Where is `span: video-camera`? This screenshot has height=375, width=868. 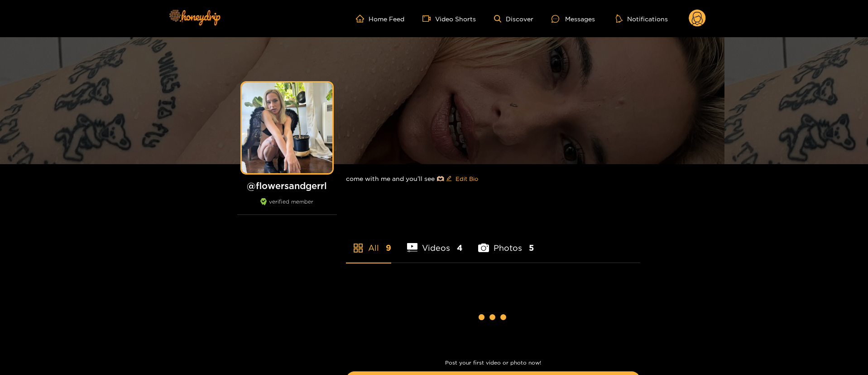 span: video-camera is located at coordinates (429, 19).